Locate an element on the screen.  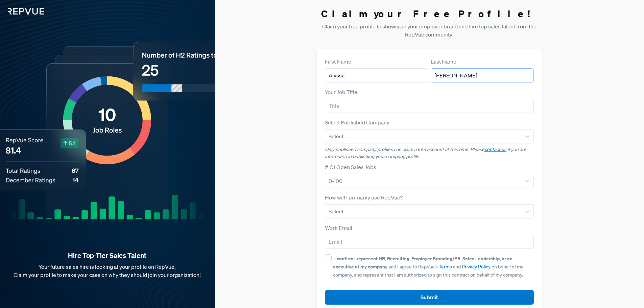
label: How will I primarily use RepVue? is located at coordinates (363, 198).